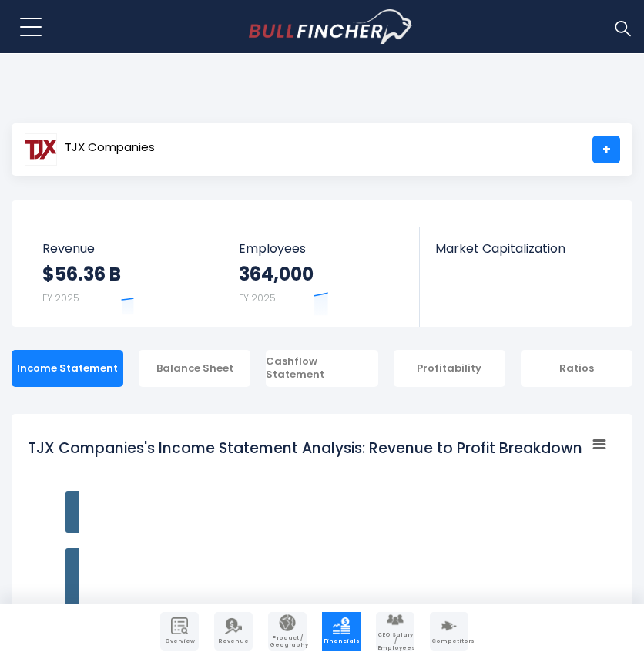  Describe the element at coordinates (576, 369) in the screenshot. I see `div: Ratios` at that location.